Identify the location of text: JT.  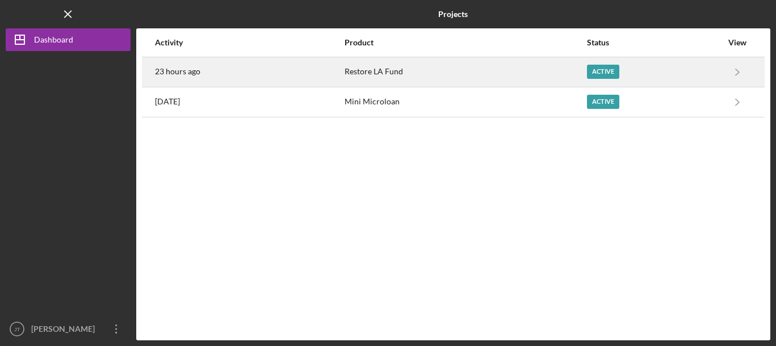
(17, 329).